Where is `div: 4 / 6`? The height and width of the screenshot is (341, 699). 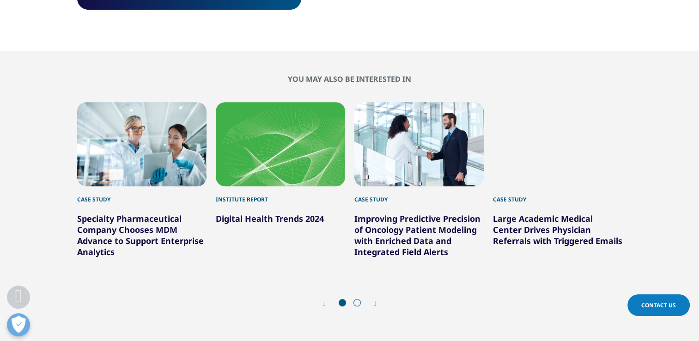
div: 4 / 6 is located at coordinates (558, 180).